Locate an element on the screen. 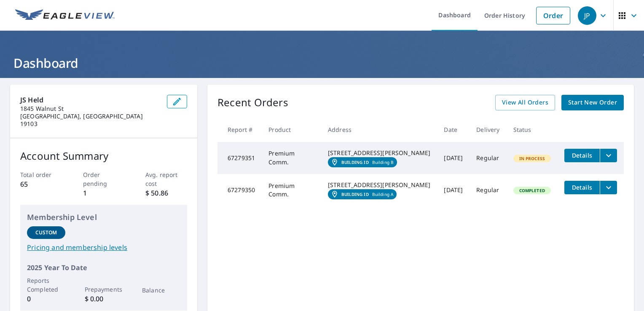  span: View All Orders is located at coordinates (525, 103).